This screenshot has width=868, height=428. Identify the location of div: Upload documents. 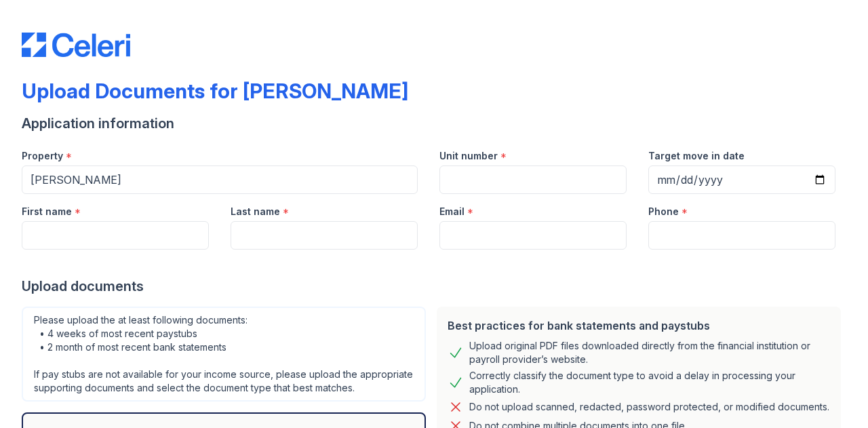
(434, 286).